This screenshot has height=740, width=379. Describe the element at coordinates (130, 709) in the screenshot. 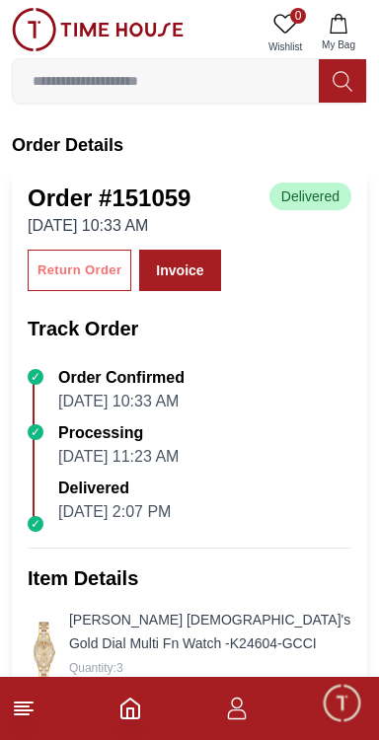

I see `a: Home` at that location.